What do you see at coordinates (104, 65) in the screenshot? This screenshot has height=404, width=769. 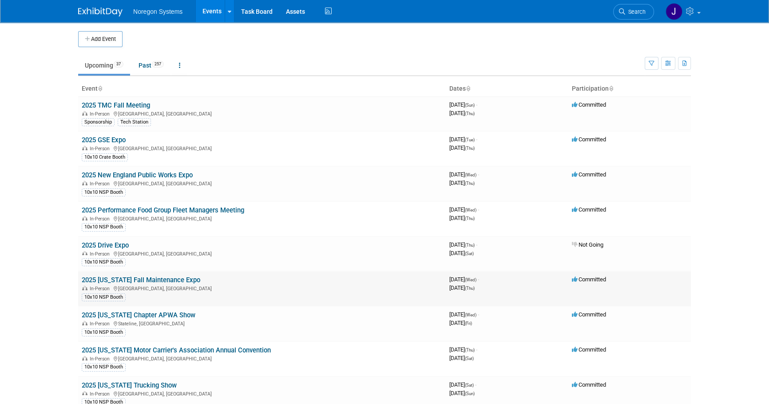 I see `a: Upcoming37` at bounding box center [104, 65].